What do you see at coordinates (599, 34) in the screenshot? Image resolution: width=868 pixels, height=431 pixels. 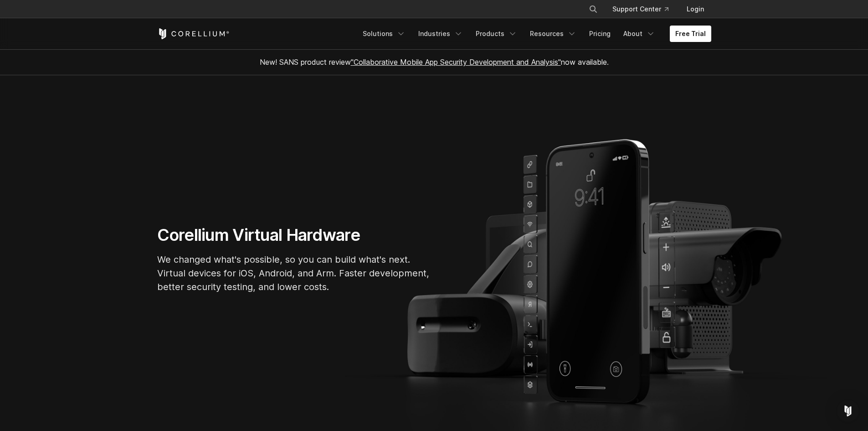 I see `a: Pricing` at bounding box center [599, 34].